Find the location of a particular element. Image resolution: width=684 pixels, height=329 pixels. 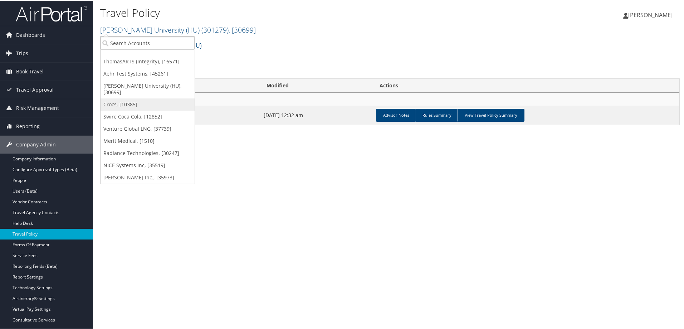

a: View Travel Policy Summary is located at coordinates (491, 114).